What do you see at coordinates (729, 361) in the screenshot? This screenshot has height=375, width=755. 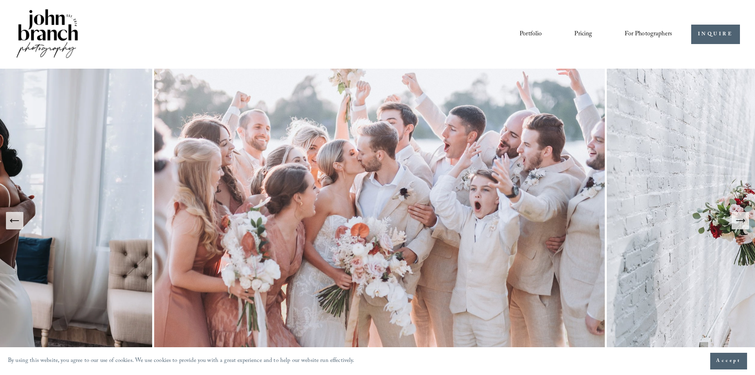 I see `span: Accept` at bounding box center [729, 361].